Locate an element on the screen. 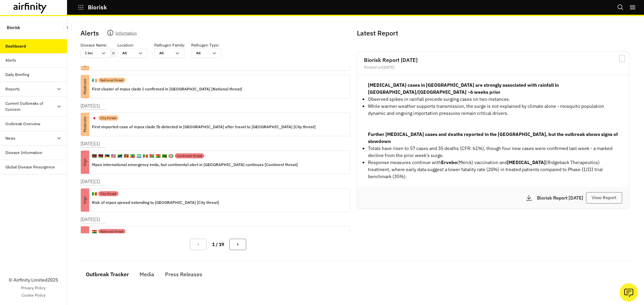  p: Pathogen Type : is located at coordinates (205, 45).